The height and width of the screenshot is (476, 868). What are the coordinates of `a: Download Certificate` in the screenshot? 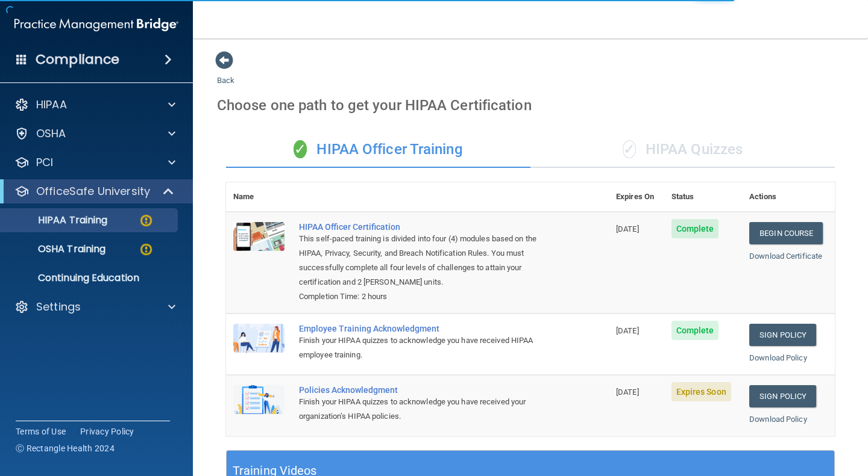 It's located at (785, 256).